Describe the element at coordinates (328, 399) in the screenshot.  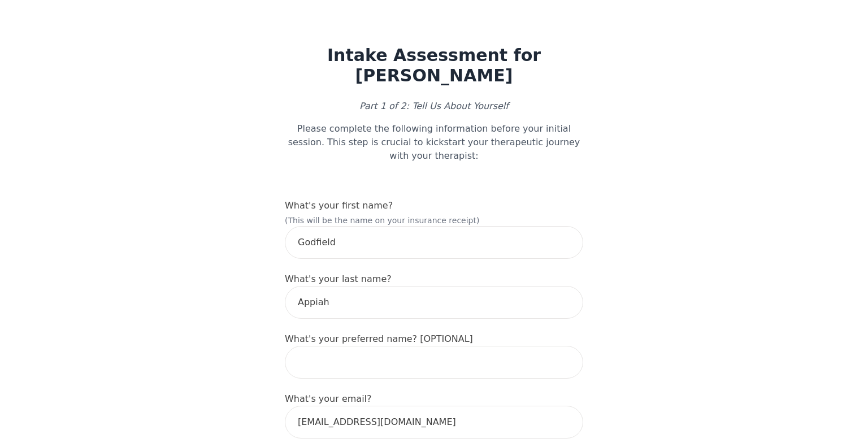
I see `label: What's your email?` at that location.